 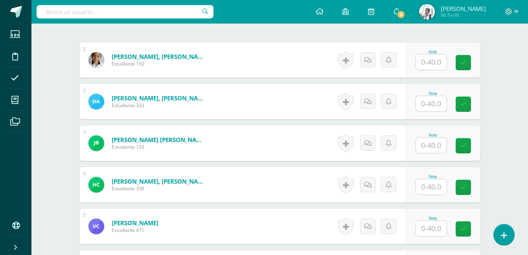 What do you see at coordinates (96, 185) in the screenshot?
I see `img: cd2e550fa78300789e8b82faf709bded.png` at bounding box center [96, 185].